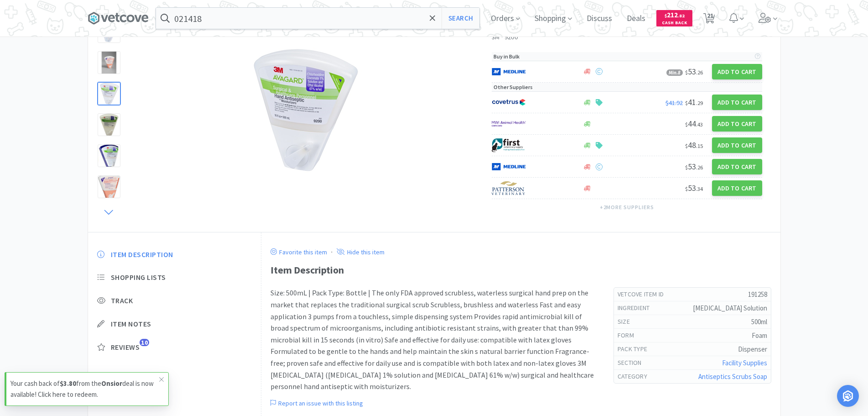 This screenshot has height=416, width=868. What do you see at coordinates (68, 383) in the screenshot?
I see `strong: $3.80` at bounding box center [68, 383].